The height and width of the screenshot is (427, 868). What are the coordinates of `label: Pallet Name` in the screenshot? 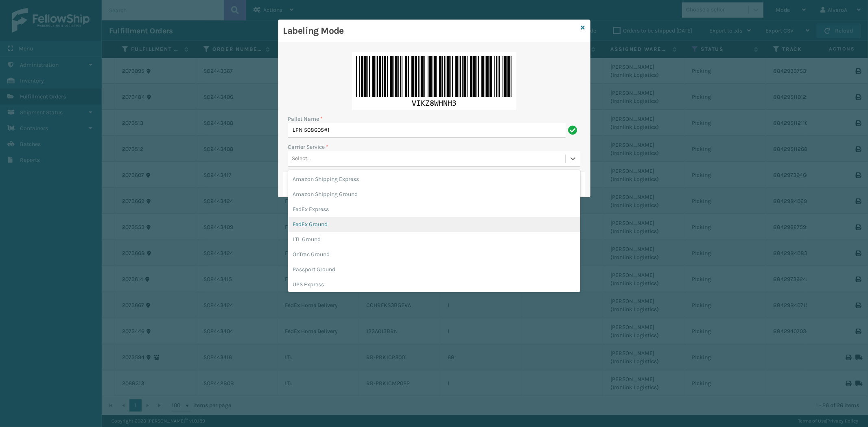 It's located at (306, 118).